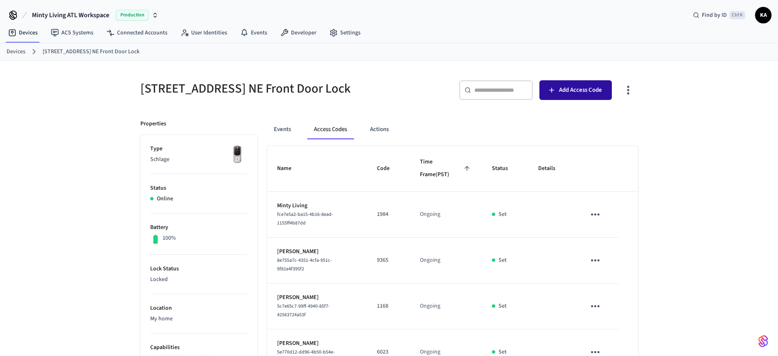 This screenshot has height=356, width=778. Describe the element at coordinates (153, 124) in the screenshot. I see `p: Properties` at that location.